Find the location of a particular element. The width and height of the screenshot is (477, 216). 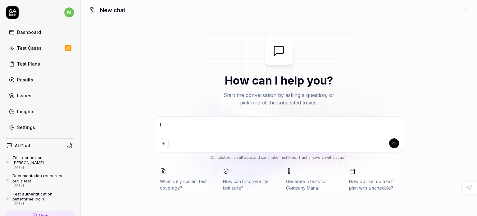

div: Insights is located at coordinates (26, 111).